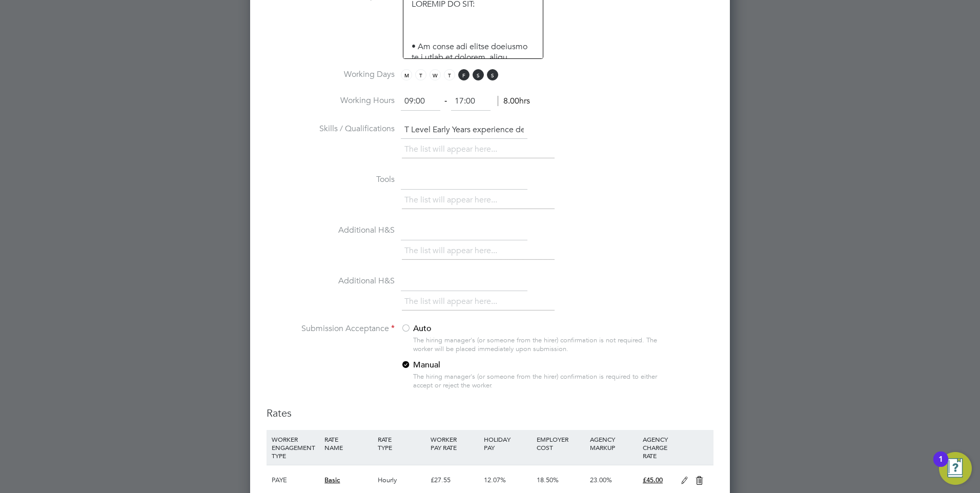  What do you see at coordinates (538, 381) in the screenshot?
I see `div: The hiring manager's (or someone from the hirer) confirmation is required to either accept or rej...` at bounding box center [538, 381].